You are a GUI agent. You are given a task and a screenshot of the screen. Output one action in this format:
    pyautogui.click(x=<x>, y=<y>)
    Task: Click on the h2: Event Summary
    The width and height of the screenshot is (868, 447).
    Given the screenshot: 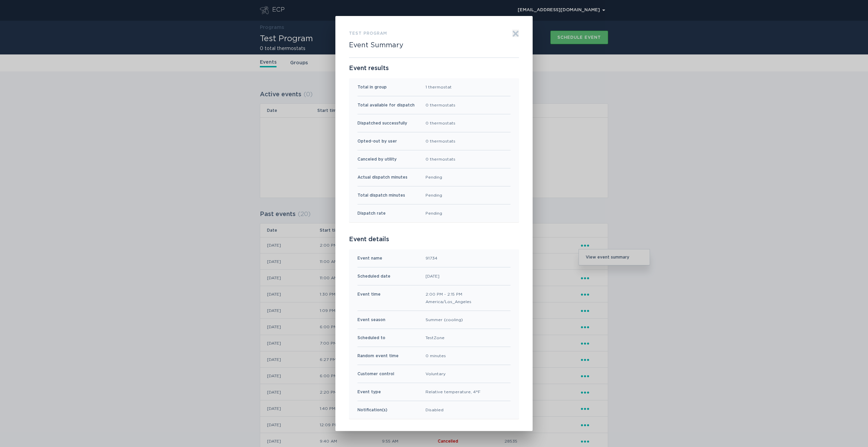 What is the action you would take?
    pyautogui.click(x=376, y=45)
    